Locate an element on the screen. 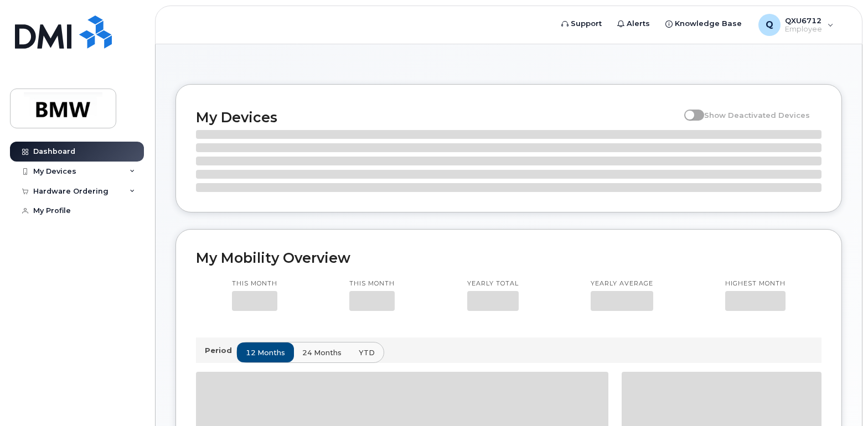 This screenshot has height=426, width=868. h2: My Mobility Overview is located at coordinates (509, 258).